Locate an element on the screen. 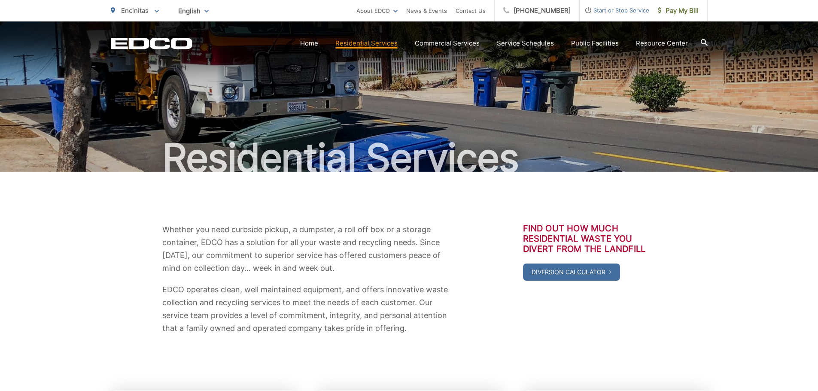 The height and width of the screenshot is (391, 818). a: Public Facilities is located at coordinates (595, 43).